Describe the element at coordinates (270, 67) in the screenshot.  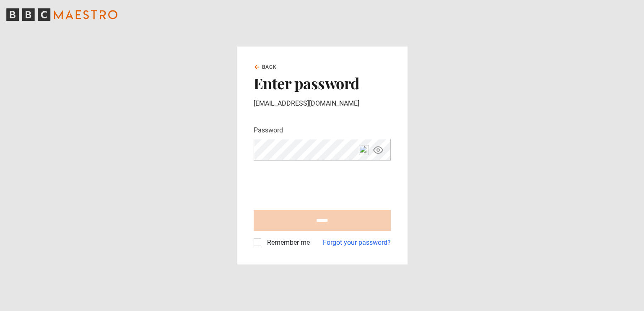
I see `span: Back` at that location.